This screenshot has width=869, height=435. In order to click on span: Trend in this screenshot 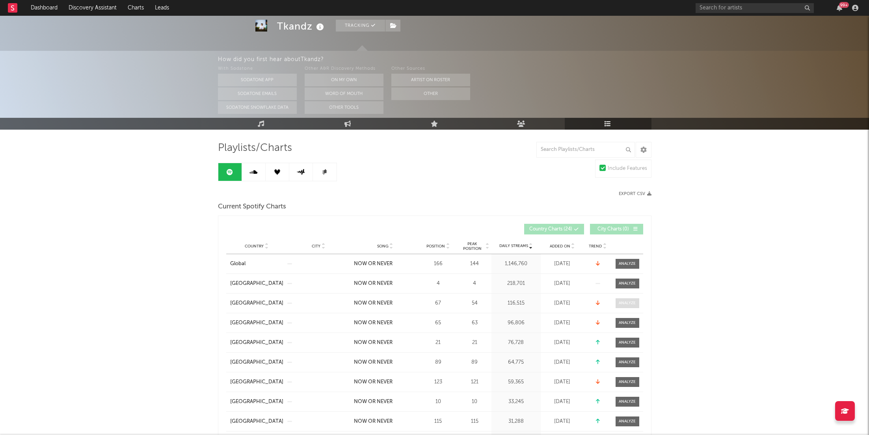, I will do `click(595, 246)`.